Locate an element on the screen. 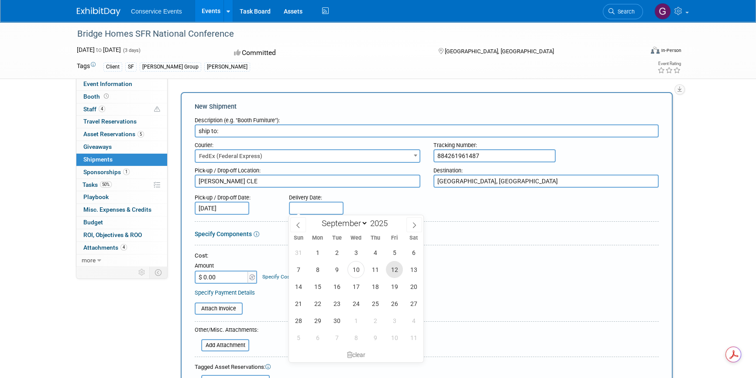  span: October 7, 2025 is located at coordinates (337, 337).